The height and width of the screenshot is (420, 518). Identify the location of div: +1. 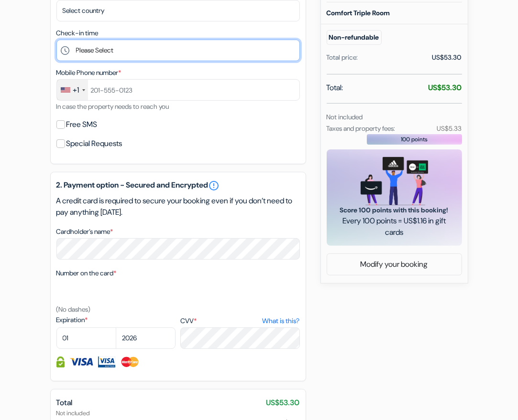
(76, 90).